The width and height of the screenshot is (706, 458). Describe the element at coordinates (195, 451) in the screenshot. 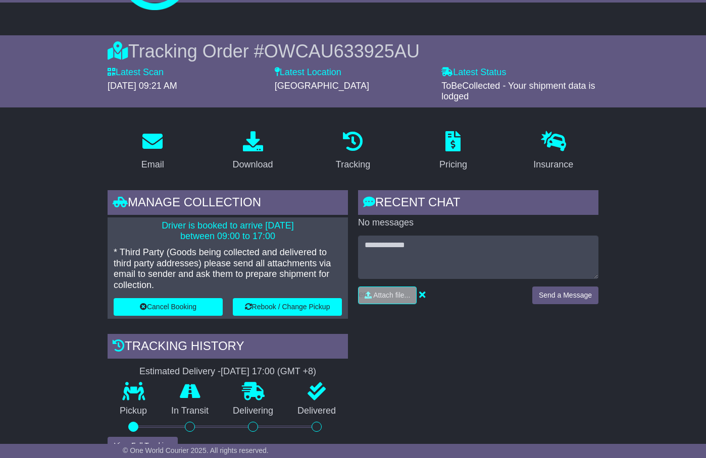

I see `span: © One World Courier 2025. All rights reserved.` at that location.